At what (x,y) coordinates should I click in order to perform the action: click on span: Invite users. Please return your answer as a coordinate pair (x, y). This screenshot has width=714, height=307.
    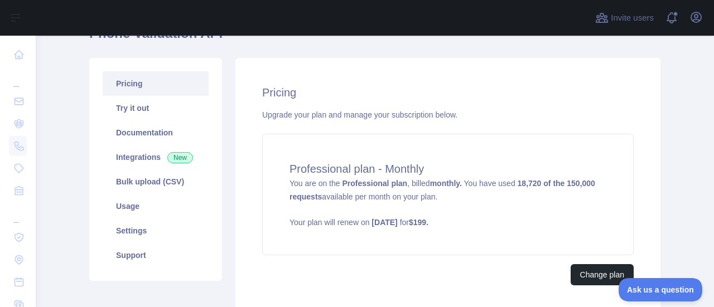
    Looking at the image, I should click on (632, 18).